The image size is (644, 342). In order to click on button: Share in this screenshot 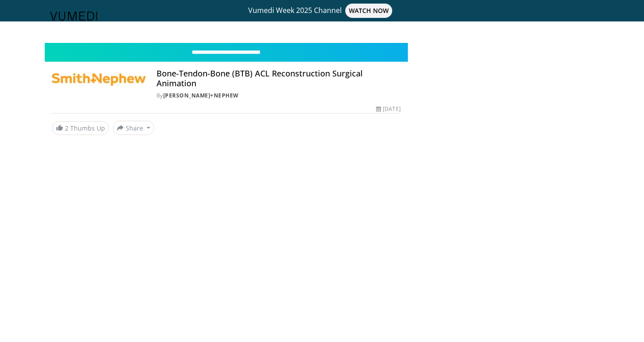, I will do `click(133, 128)`.